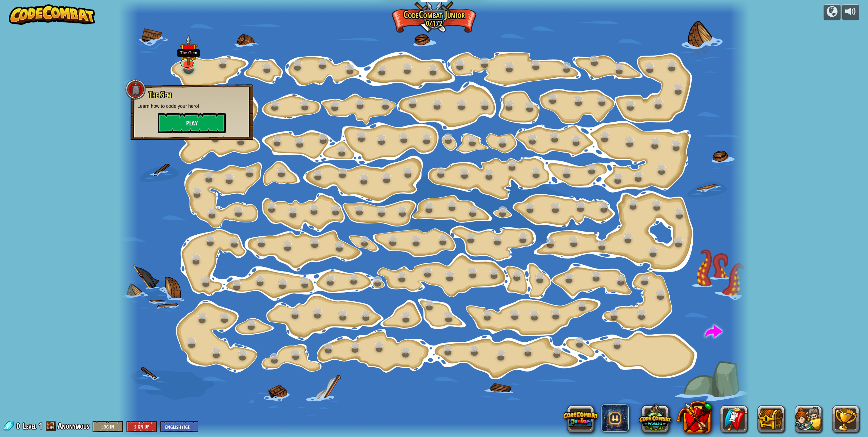 This screenshot has height=437, width=868. I want to click on button: Campaigns, so click(832, 12).